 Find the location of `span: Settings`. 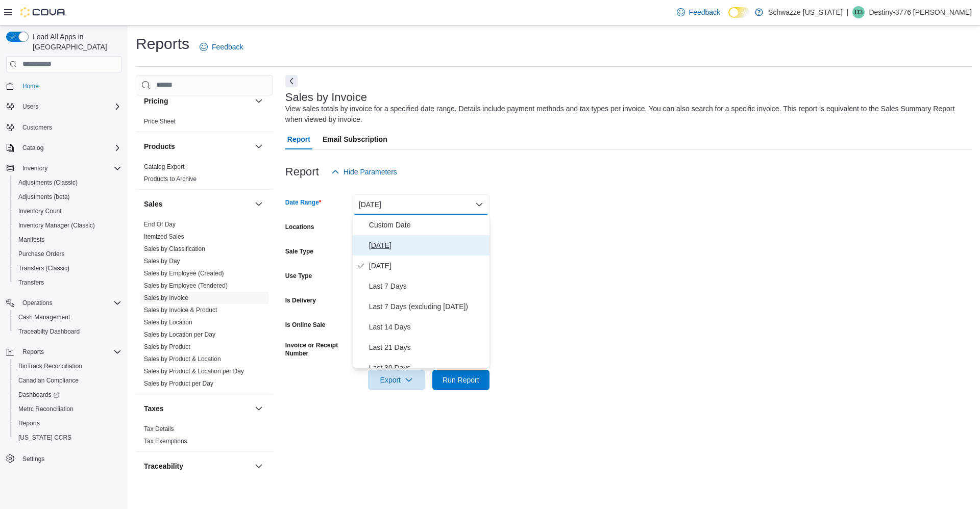

span: Settings is located at coordinates (33, 459).